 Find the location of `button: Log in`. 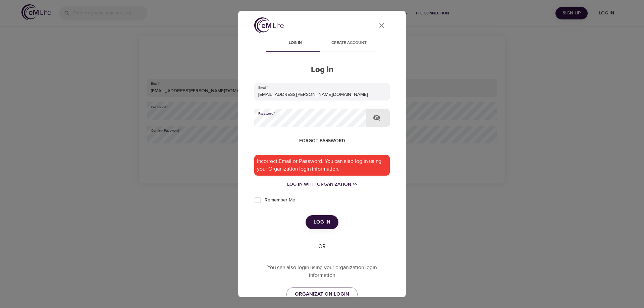

button: Log in is located at coordinates (322, 222).